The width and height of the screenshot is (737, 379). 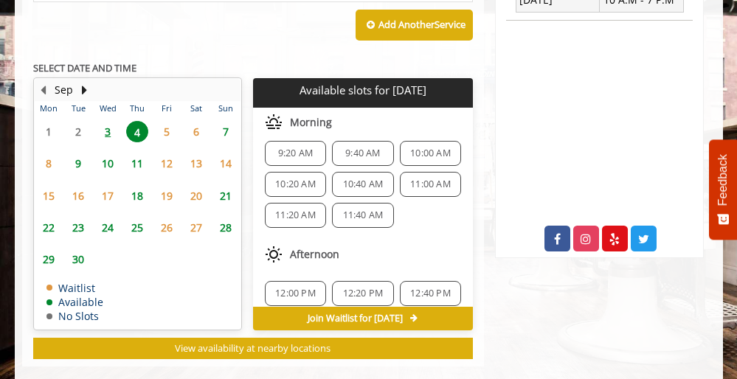 What do you see at coordinates (252, 348) in the screenshot?
I see `span: View availability at nearby locations` at bounding box center [252, 348].